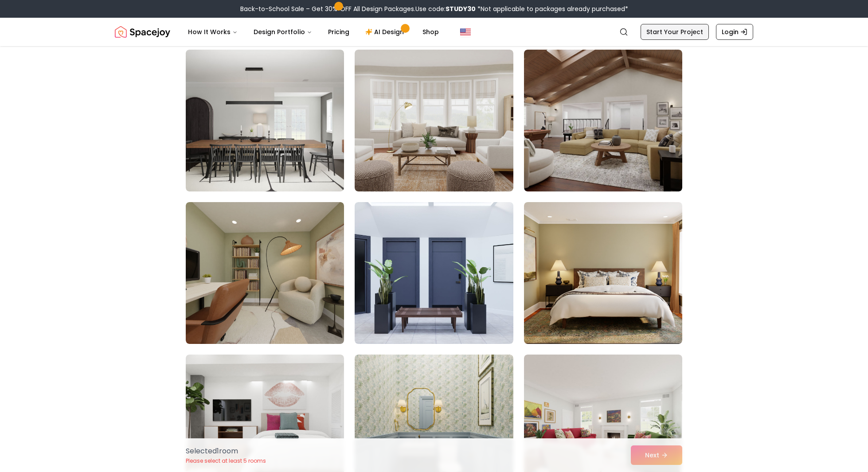  I want to click on a: Pricing, so click(339, 31).